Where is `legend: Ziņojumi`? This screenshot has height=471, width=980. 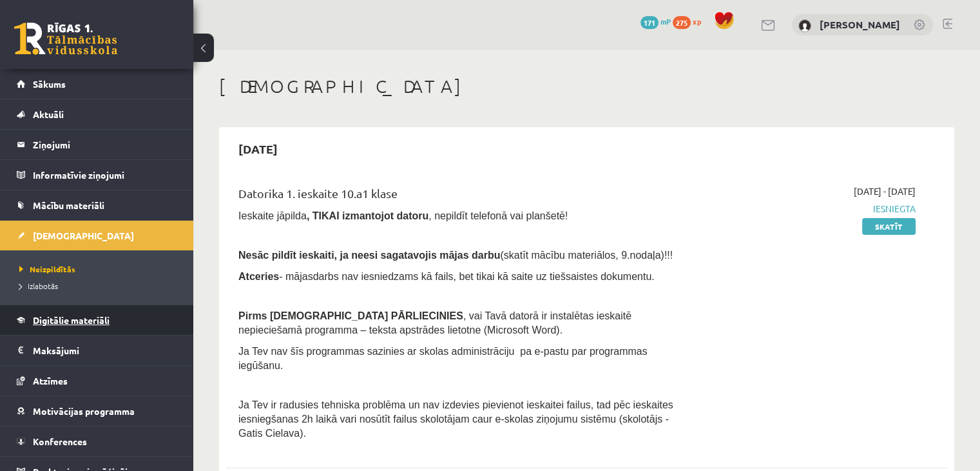
legend: Ziņojumi is located at coordinates (105, 144).